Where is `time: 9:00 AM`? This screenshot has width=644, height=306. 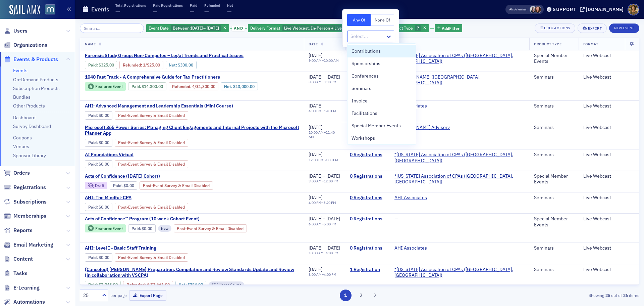
time: 9:00 AM is located at coordinates (315, 61).